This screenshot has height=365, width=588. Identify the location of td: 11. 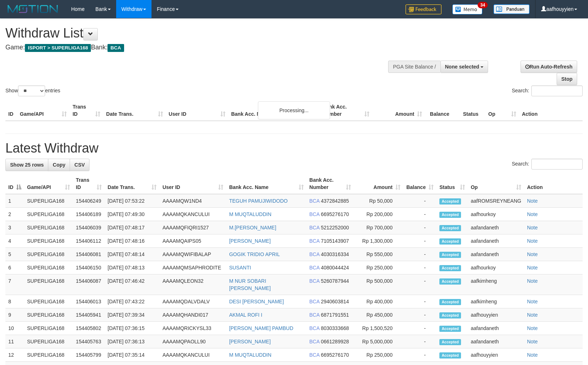
(15, 341).